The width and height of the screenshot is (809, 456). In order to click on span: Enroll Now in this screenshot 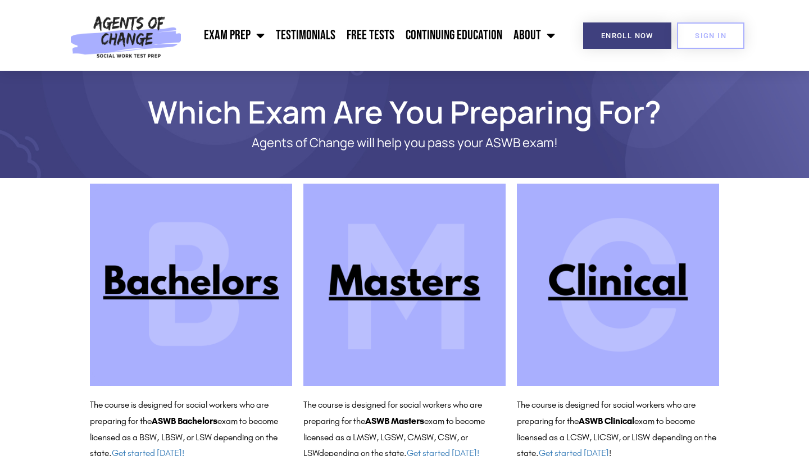, I will do `click(627, 35)`.